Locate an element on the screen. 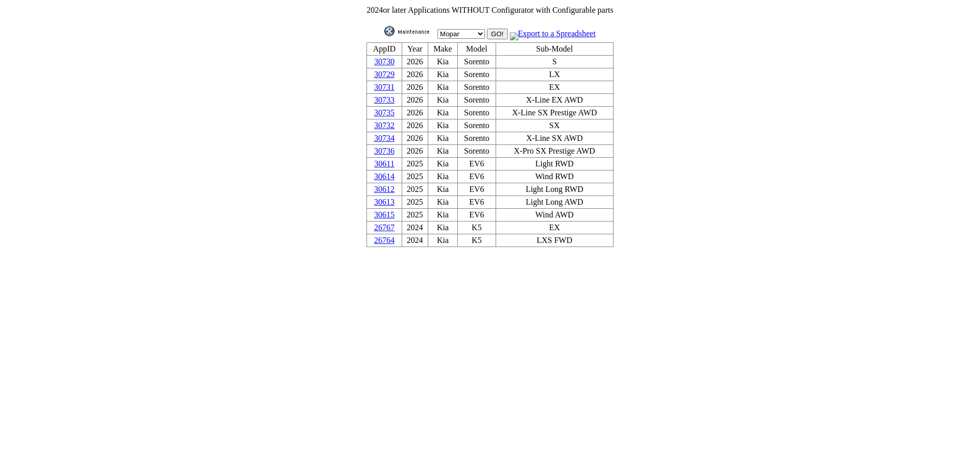  a: 30611 is located at coordinates (384, 163).